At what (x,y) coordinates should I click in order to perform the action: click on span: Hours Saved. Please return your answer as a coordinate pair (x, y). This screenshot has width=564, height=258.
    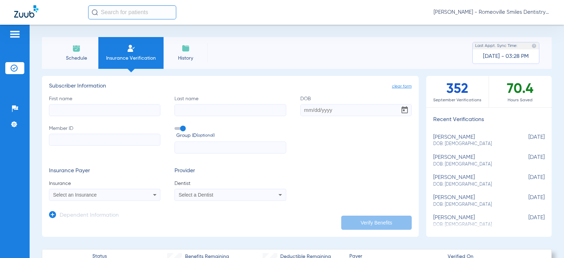
    Looking at the image, I should click on (521, 100).